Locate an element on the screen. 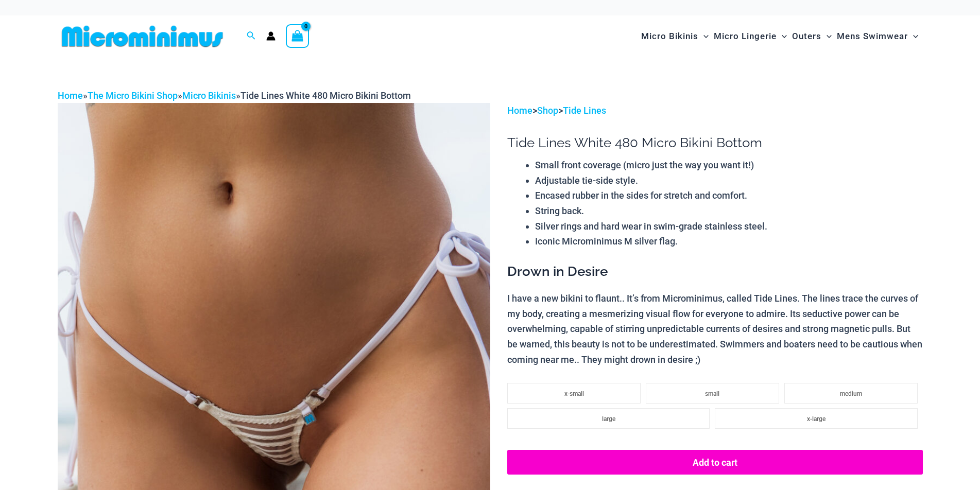  li: Silver rings and hard wear in swim-grade stainless steel. is located at coordinates (728, 226).